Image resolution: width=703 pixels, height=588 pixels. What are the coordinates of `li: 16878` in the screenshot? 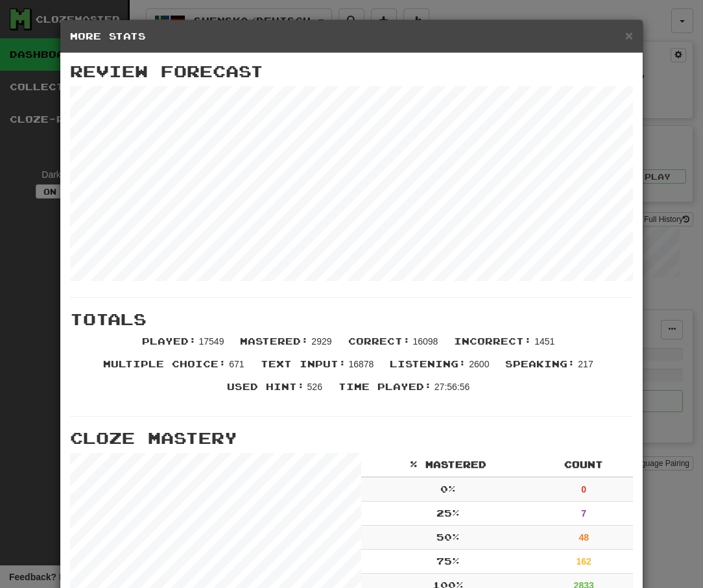 It's located at (319, 369).